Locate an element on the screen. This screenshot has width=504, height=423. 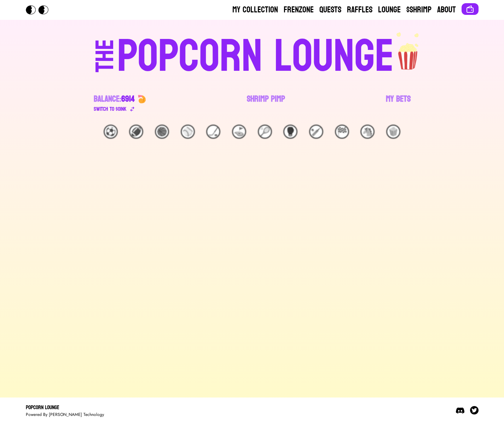
img: Twitter is located at coordinates (474, 410).